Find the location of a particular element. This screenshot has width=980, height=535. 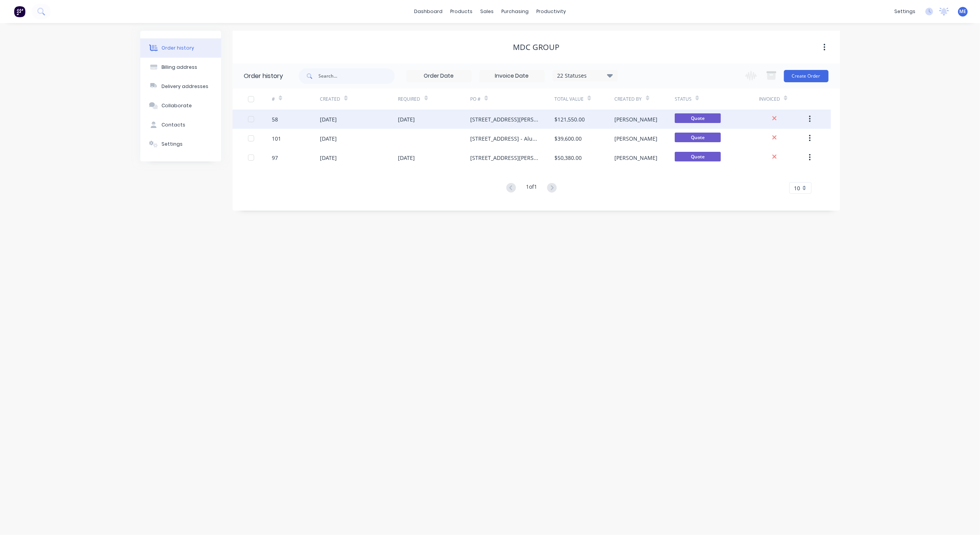

button: Billing address is located at coordinates (180, 67).